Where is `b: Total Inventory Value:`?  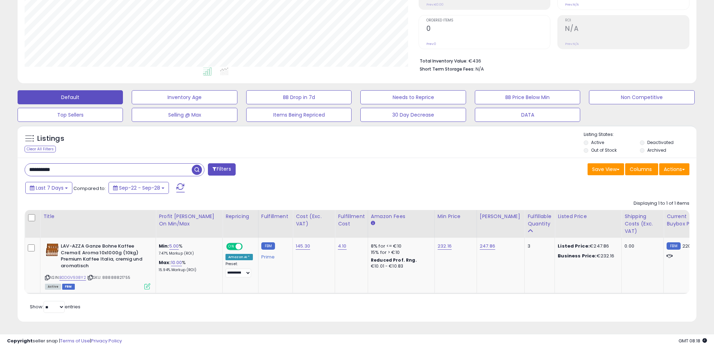
b: Total Inventory Value: is located at coordinates (443, 61).